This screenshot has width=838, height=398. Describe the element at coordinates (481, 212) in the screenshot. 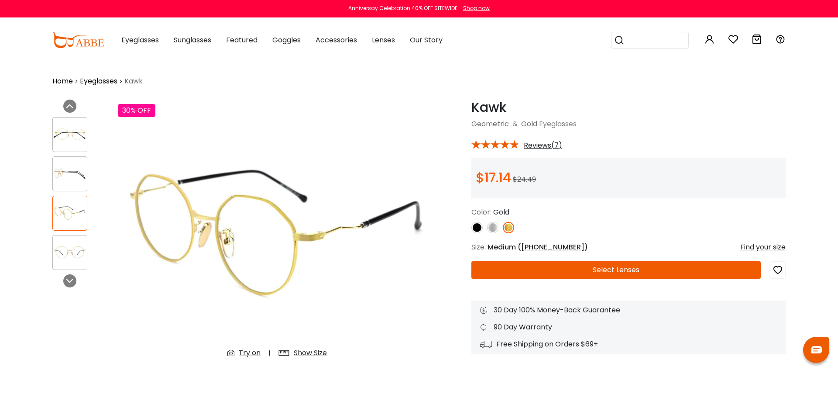

I see `span: Color:` at that location.